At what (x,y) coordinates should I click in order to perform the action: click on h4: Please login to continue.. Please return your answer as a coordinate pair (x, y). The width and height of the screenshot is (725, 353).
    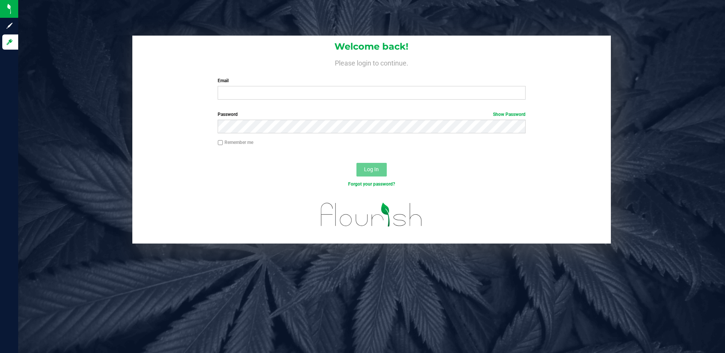
    Looking at the image, I should click on (371, 62).